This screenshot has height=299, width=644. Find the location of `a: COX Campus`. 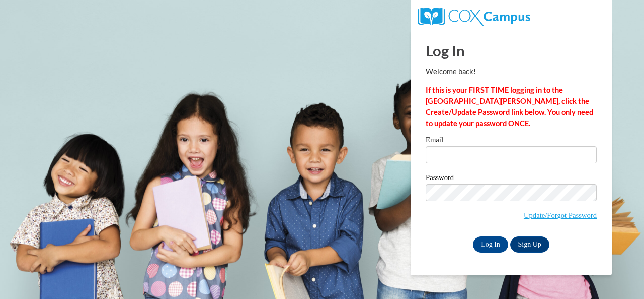

a: COX Campus is located at coordinates (474, 16).